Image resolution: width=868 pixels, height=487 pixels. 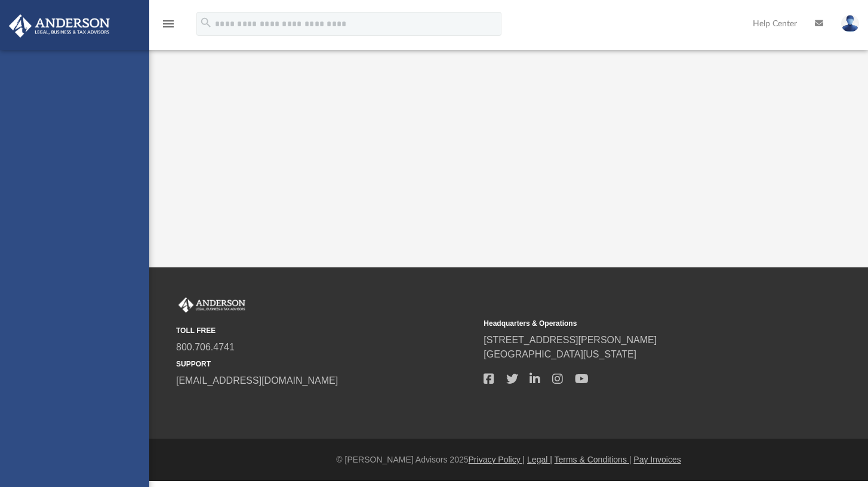 I want to click on a: Privacy Policy |, so click(x=497, y=460).